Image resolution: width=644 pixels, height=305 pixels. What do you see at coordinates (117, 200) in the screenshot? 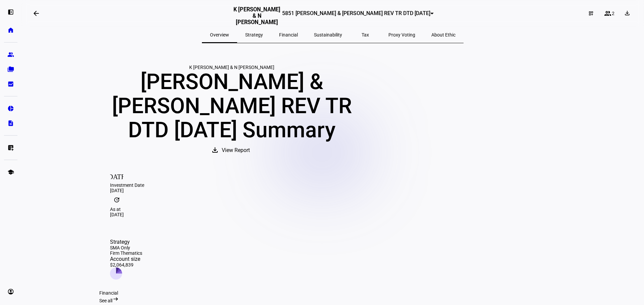
I see `mat-icon: update` at bounding box center [117, 200].